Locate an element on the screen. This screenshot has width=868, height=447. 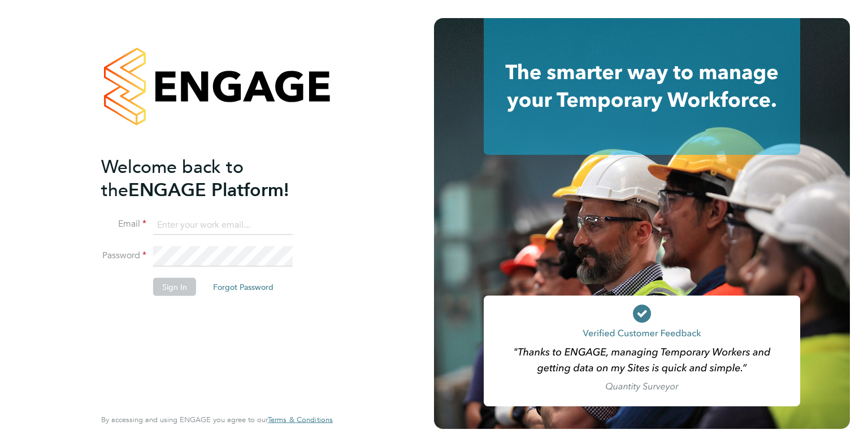
h2: ENGAGE Platform! is located at coordinates (211, 178).